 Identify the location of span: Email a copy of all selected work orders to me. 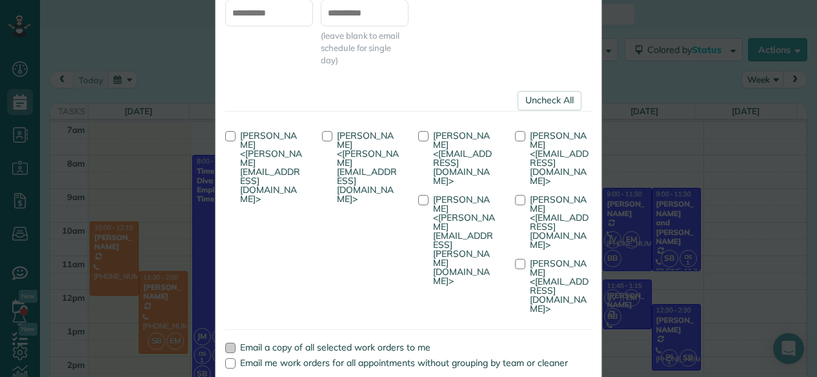
(335, 347).